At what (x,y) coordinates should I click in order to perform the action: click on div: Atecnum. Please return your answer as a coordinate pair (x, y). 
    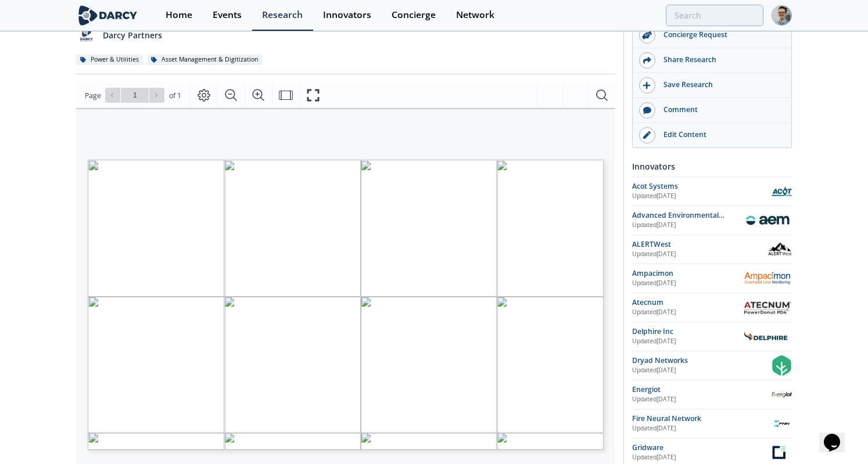
    Looking at the image, I should click on (687, 302).